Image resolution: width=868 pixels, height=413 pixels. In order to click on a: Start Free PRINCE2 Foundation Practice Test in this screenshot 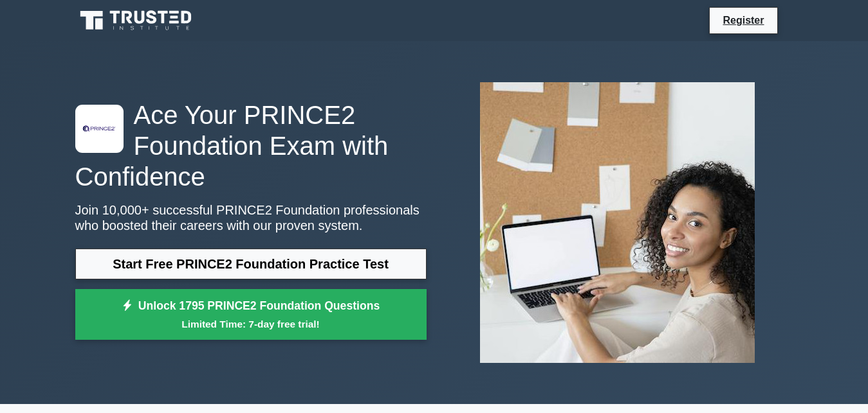, I will do `click(251, 264)`.